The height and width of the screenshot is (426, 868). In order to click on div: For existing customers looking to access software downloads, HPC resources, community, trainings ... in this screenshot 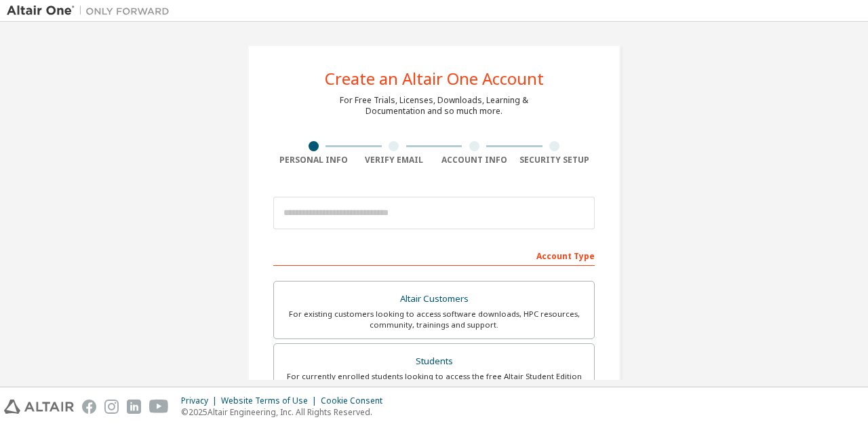, I will do `click(434, 320)`.